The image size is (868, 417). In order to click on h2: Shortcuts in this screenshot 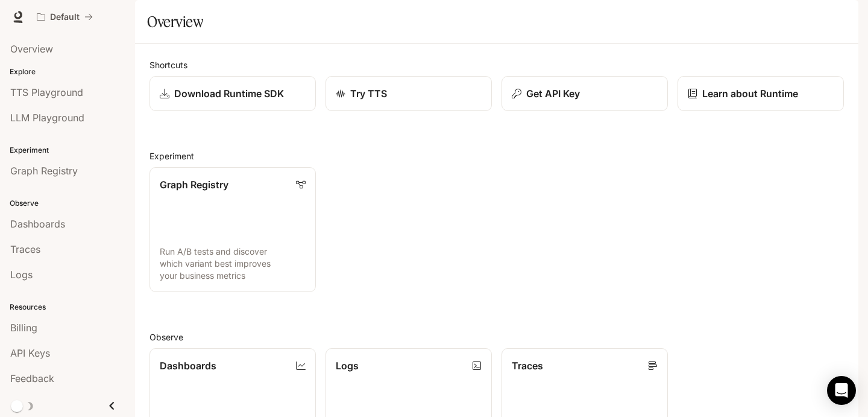, I will do `click(497, 64)`.